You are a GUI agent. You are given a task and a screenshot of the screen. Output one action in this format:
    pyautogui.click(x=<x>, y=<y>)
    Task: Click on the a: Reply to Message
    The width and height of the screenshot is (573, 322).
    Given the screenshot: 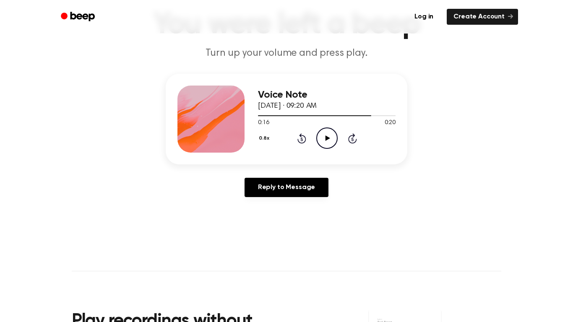 What is the action you would take?
    pyautogui.click(x=286, y=187)
    